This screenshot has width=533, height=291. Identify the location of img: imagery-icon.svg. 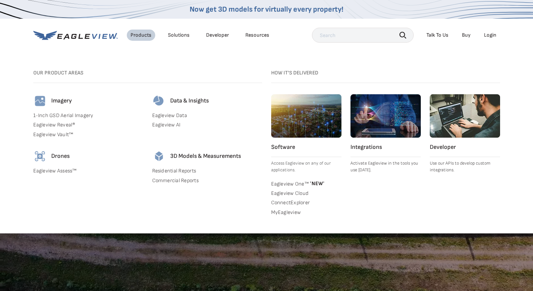
(40, 101).